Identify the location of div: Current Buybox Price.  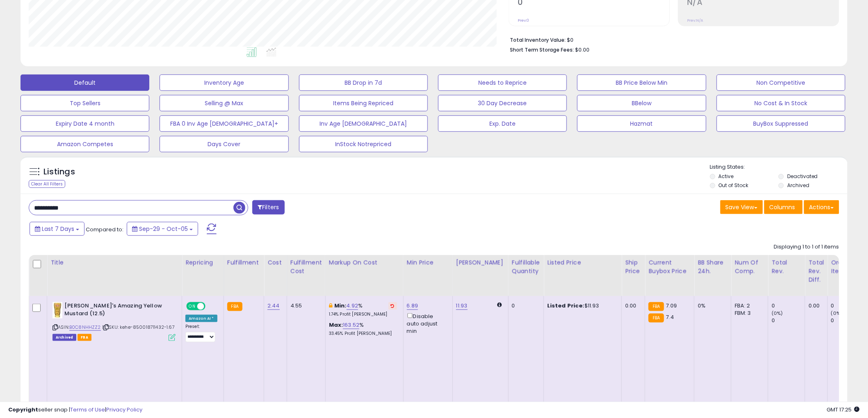
(669, 267).